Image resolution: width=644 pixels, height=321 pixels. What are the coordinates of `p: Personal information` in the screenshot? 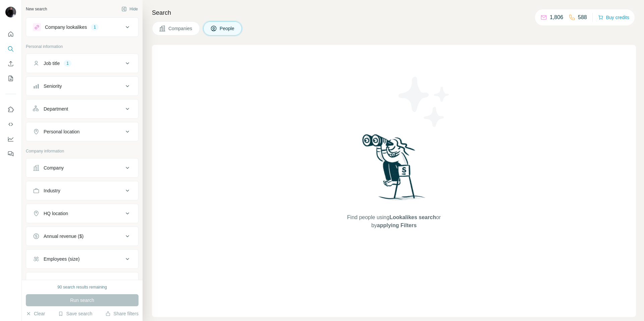 It's located at (82, 46).